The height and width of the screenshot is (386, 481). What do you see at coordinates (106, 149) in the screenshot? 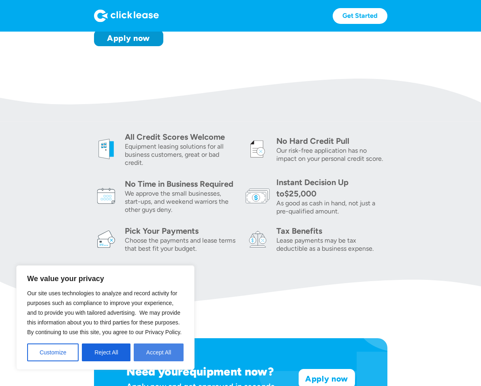
I see `img: welcome icon` at bounding box center [106, 149].